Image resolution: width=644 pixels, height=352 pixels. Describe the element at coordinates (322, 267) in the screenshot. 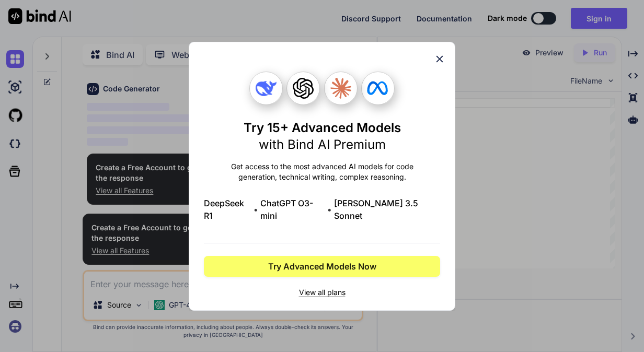

I see `span: Try Advanced Models Now` at that location.